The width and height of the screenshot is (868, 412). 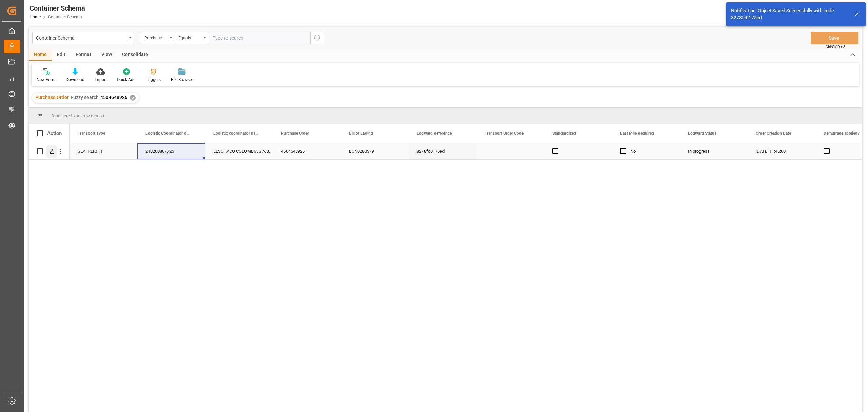 What do you see at coordinates (239, 151) in the screenshot?
I see `div: LESCHACO COLOMBIA S.A.S.` at bounding box center [239, 151].